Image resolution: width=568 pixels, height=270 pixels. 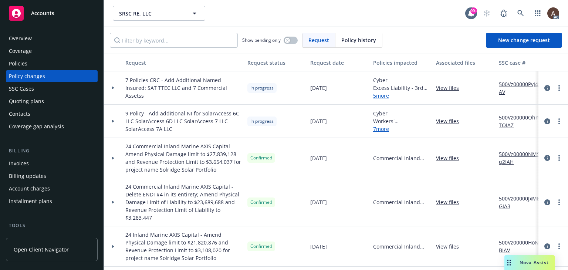 I want to click on a: Accounts, so click(x=52, y=13).